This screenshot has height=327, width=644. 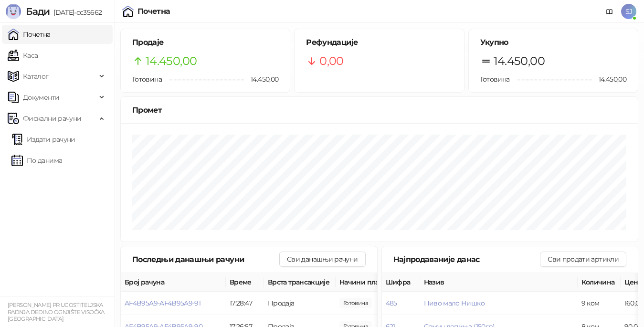 What do you see at coordinates (43, 140) in the screenshot?
I see `a: Издати рачуни` at bounding box center [43, 140].